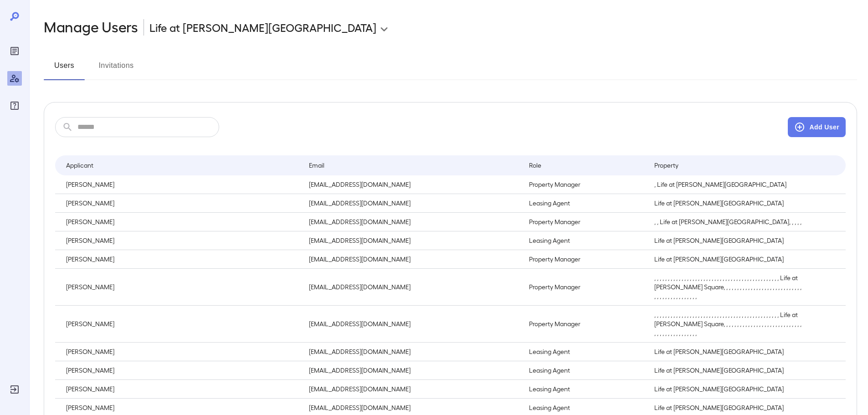 The height and width of the screenshot is (415, 868). What do you see at coordinates (15, 51) in the screenshot?
I see `div: Reports` at bounding box center [15, 51].